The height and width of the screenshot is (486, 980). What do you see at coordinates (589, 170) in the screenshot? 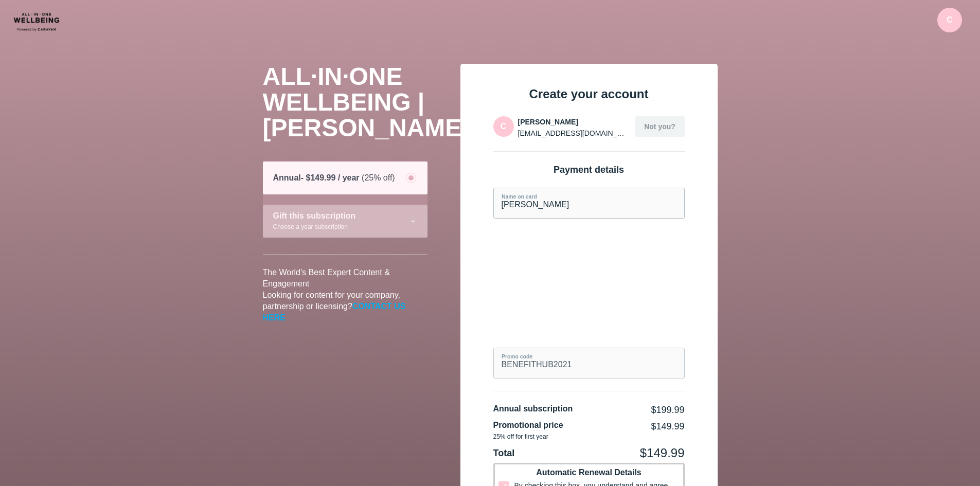
I see `div: Payment details` at bounding box center [589, 170].